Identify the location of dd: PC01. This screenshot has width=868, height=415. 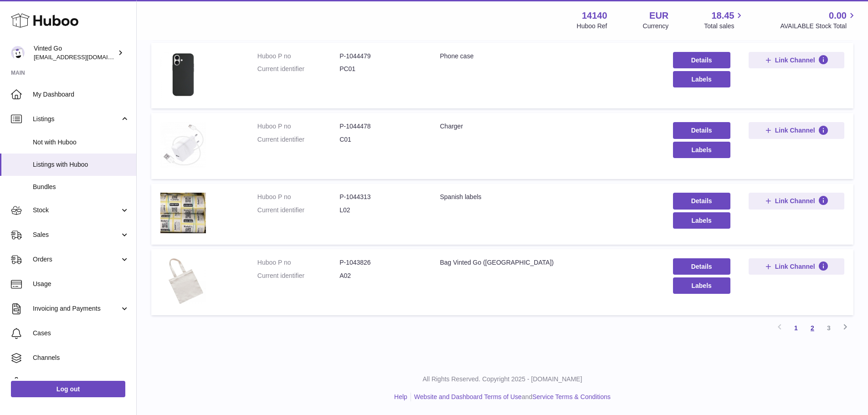
(380, 69).